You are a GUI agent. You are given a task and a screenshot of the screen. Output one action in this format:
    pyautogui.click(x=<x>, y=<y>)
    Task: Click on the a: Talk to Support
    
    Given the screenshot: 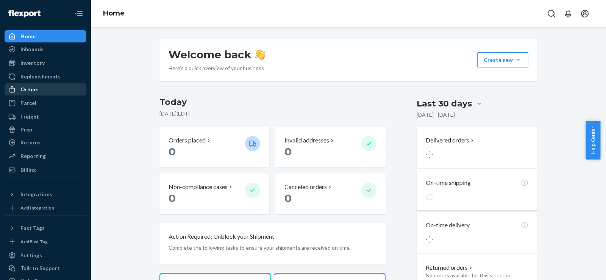 What is the action you would take?
    pyautogui.click(x=45, y=268)
    